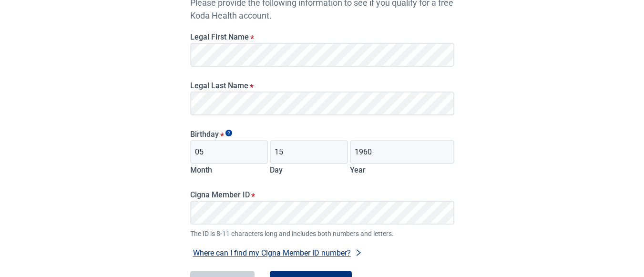  Describe the element at coordinates (229, 152) in the screenshot. I see `input: Birth month` at that location.